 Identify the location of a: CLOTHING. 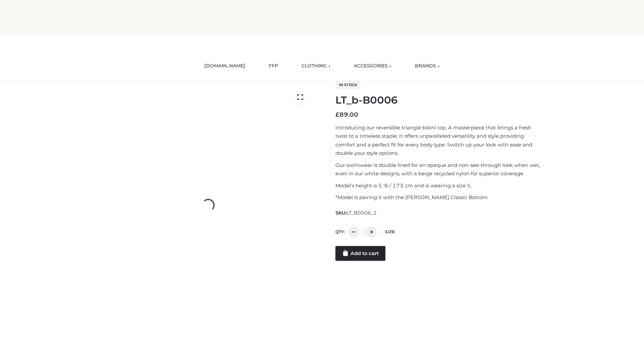
(316, 66).